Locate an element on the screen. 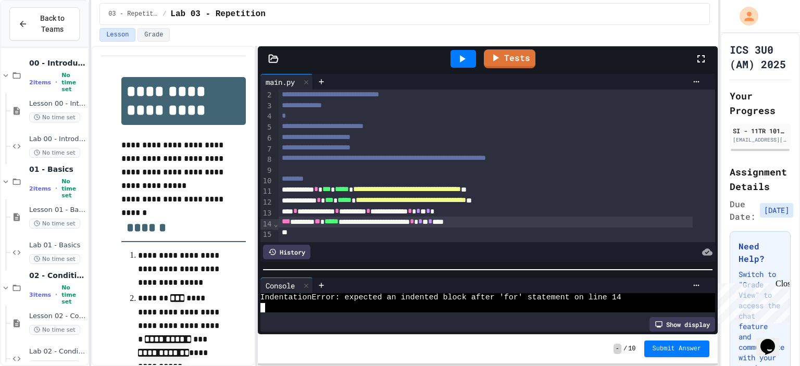  div: Show display is located at coordinates (683, 325).